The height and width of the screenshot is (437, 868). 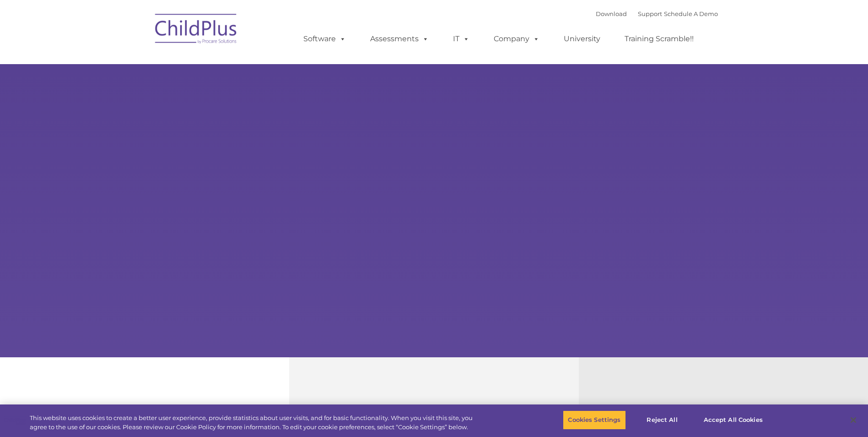 I want to click on a: IT, so click(x=461, y=39).